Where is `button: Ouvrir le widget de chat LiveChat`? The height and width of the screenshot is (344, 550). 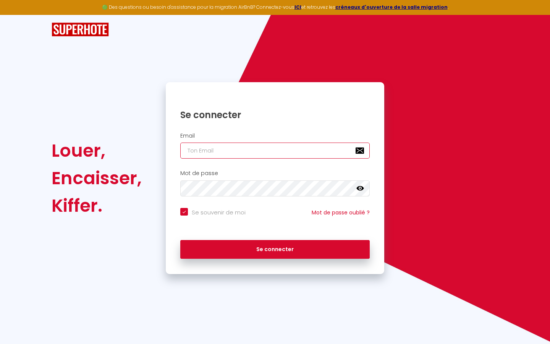
button: Ouvrir le widget de chat LiveChat is located at coordinates (18, 15).